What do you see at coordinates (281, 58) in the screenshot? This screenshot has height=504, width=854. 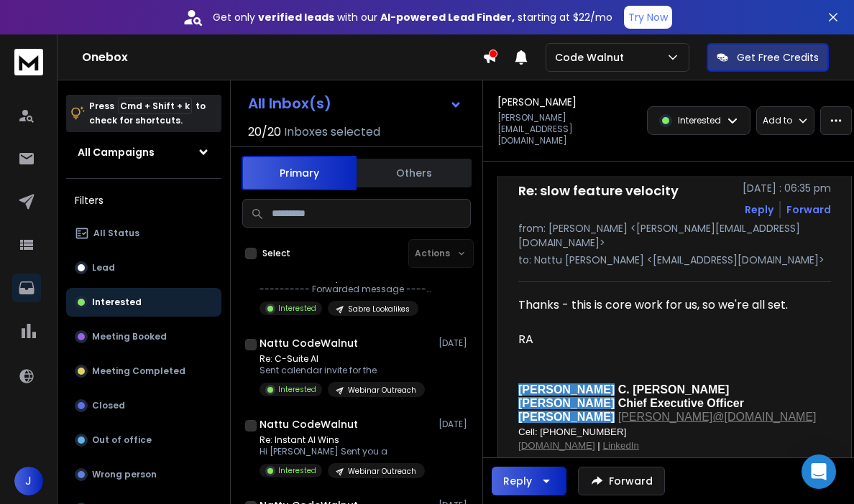 I see `h1: Onebox` at bounding box center [281, 58].